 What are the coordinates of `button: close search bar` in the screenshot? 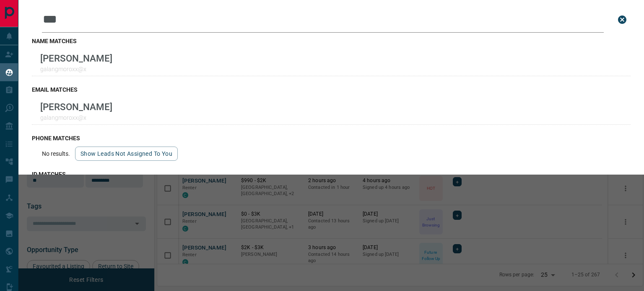 It's located at (622, 20).